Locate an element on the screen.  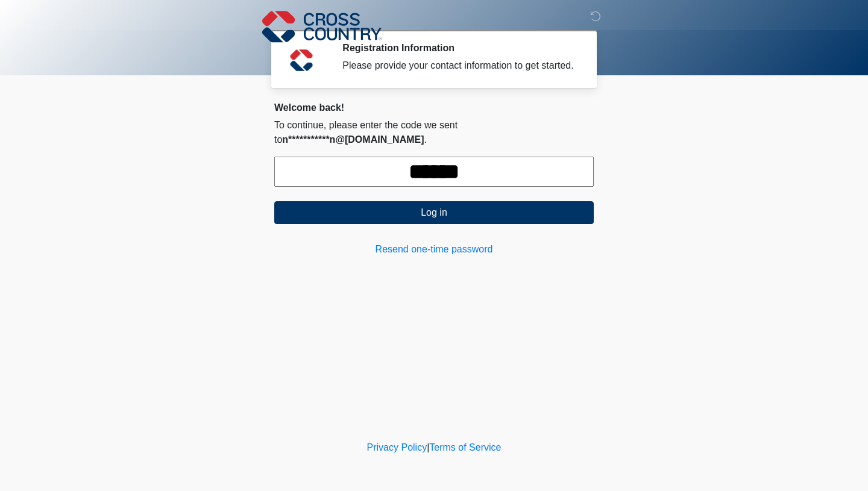
a: Resend one-time password is located at coordinates (434, 249).